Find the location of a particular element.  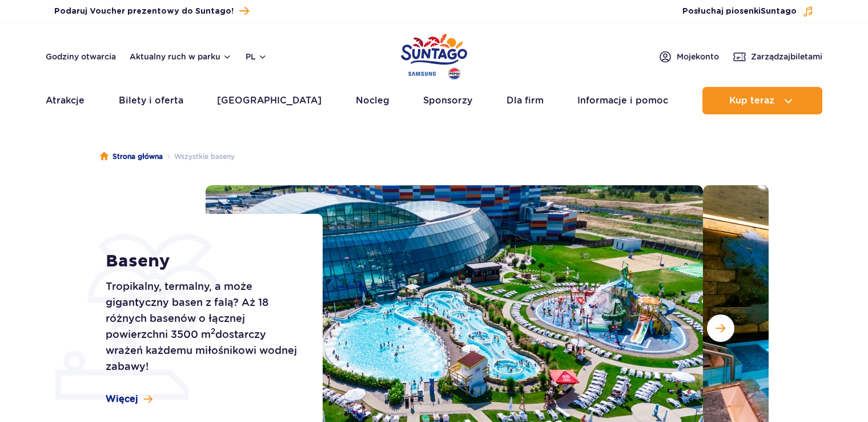

button: pl is located at coordinates (257, 56).